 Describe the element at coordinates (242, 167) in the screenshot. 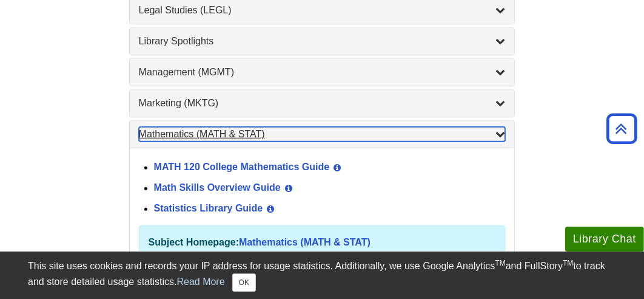

I see `a: MATH 120 College Mathematics Guide` at that location.